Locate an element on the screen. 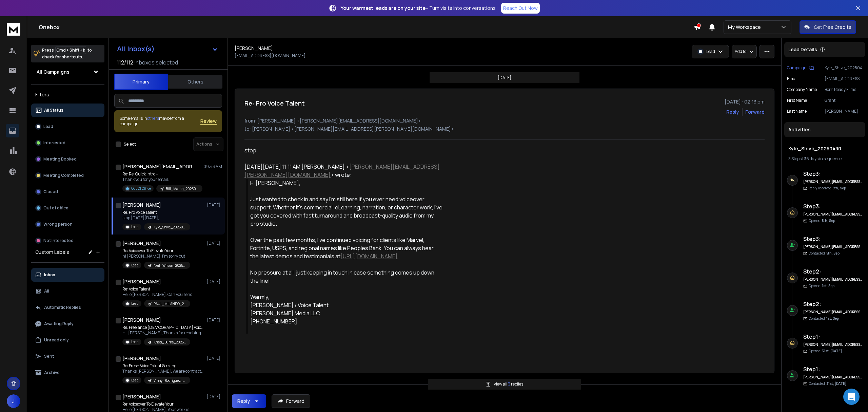 The image size is (868, 412). p: Archive is located at coordinates (52, 373).